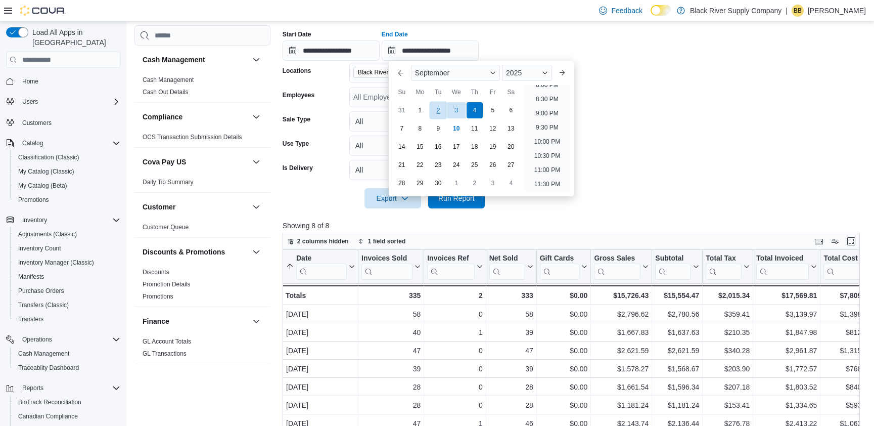 The width and height of the screenshot is (874, 426). Describe the element at coordinates (165, 92) in the screenshot. I see `a: Cash Out Details` at that location.